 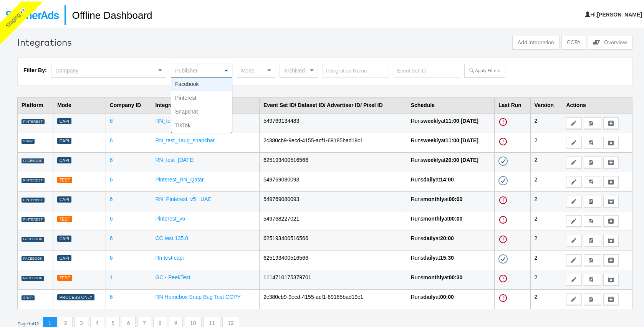 What do you see at coordinates (574, 41) in the screenshot?
I see `button: CCPA` at bounding box center [574, 41].